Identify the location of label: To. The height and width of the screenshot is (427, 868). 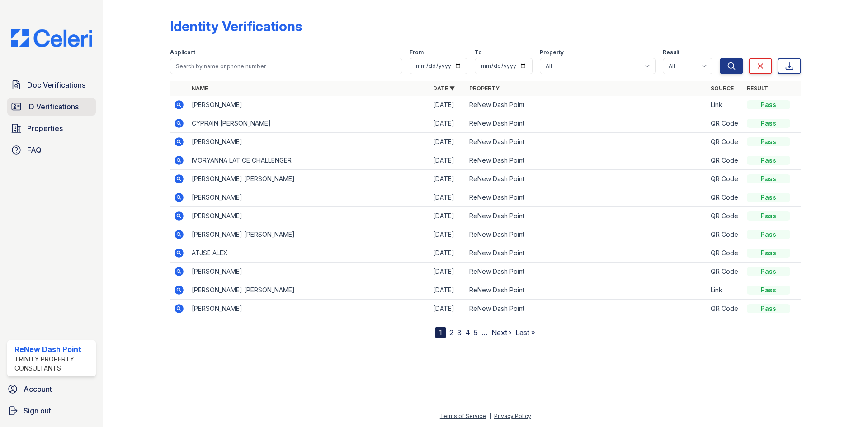
(478, 53).